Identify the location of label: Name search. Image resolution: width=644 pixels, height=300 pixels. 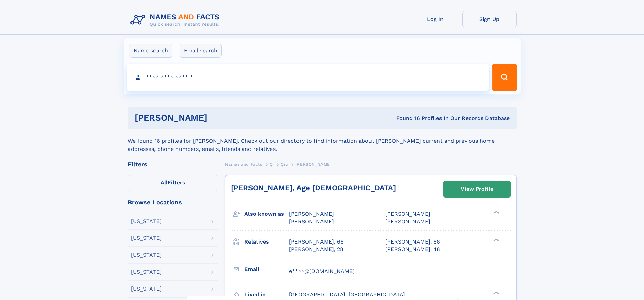
(151, 51).